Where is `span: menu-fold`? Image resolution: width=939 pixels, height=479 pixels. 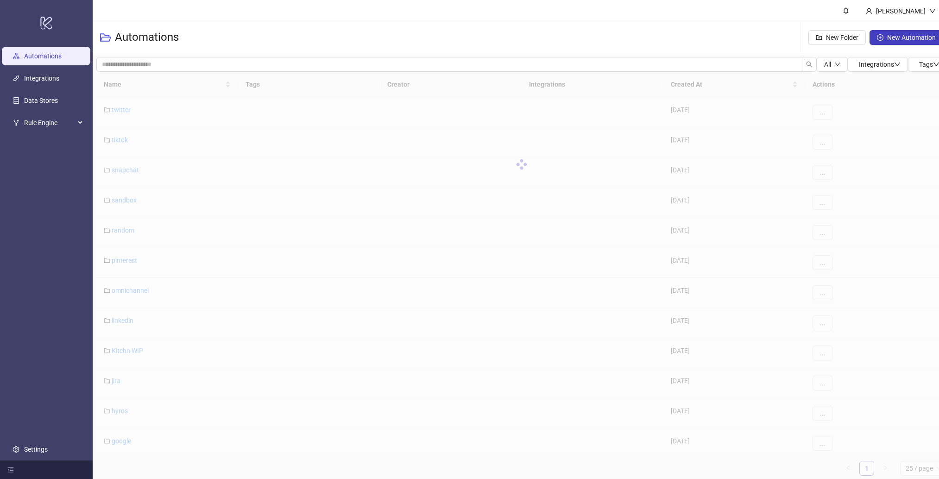 span: menu-fold is located at coordinates (11, 470).